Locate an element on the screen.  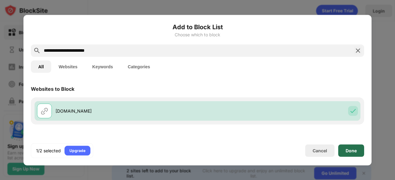
button: Keywords is located at coordinates (102, 67).